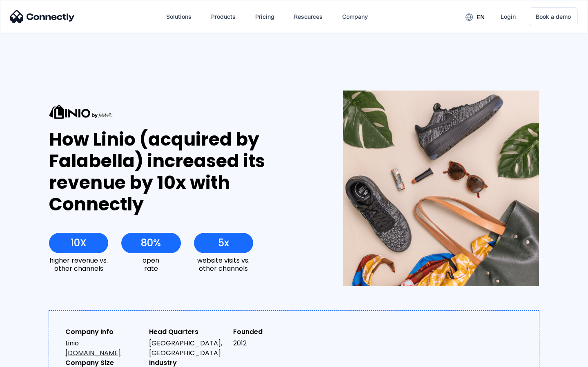 The height and width of the screenshot is (367, 588). I want to click on div: 80%, so click(151, 243).